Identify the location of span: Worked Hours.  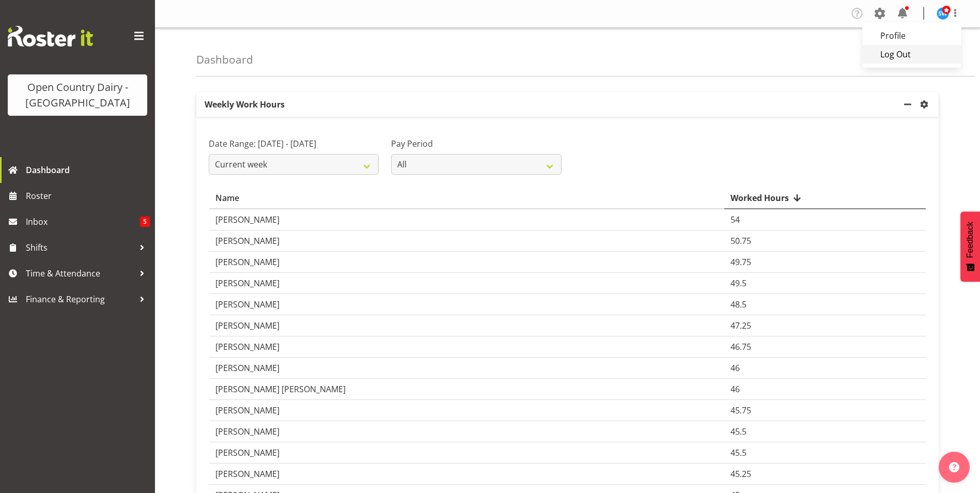
(759, 198).